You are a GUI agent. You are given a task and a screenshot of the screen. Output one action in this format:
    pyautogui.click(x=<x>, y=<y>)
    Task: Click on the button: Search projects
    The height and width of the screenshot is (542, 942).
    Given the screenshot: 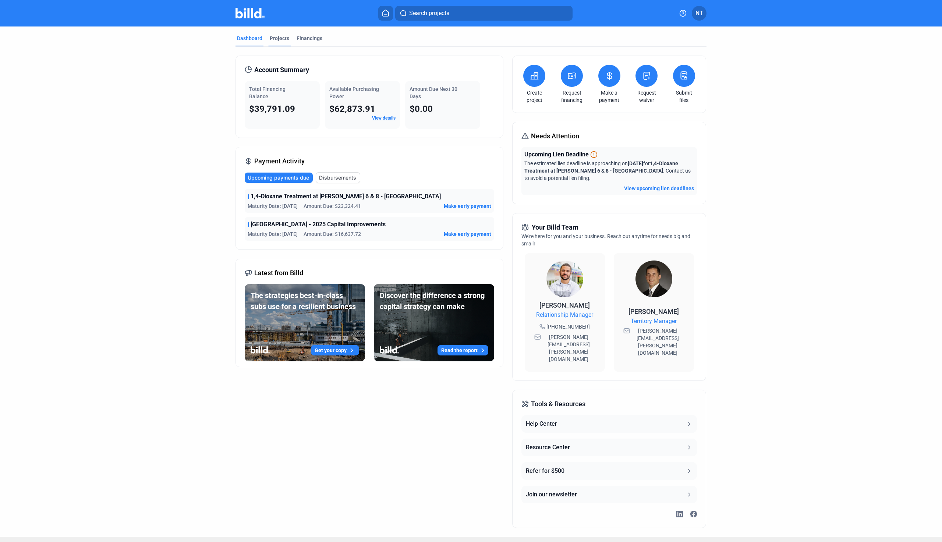 What is the action you would take?
    pyautogui.click(x=484, y=13)
    